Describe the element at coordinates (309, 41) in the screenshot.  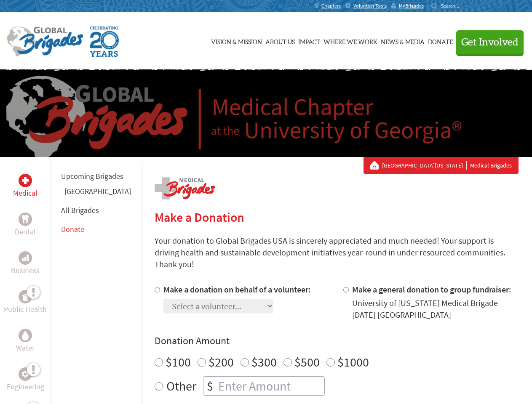
I see `a: Impact` at that location.